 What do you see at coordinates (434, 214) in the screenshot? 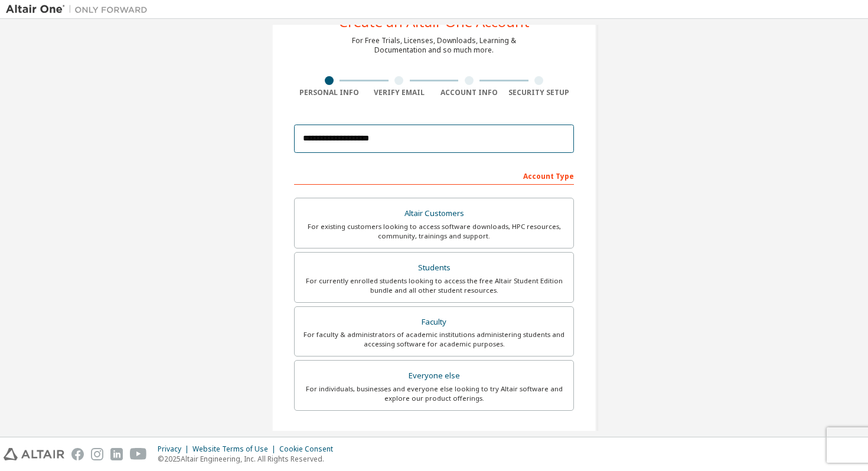
I see `div: Altair Customers` at bounding box center [434, 214].